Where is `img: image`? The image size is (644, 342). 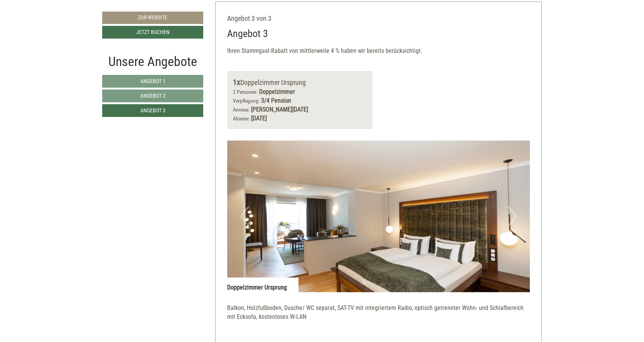 img: image is located at coordinates (379, 216).